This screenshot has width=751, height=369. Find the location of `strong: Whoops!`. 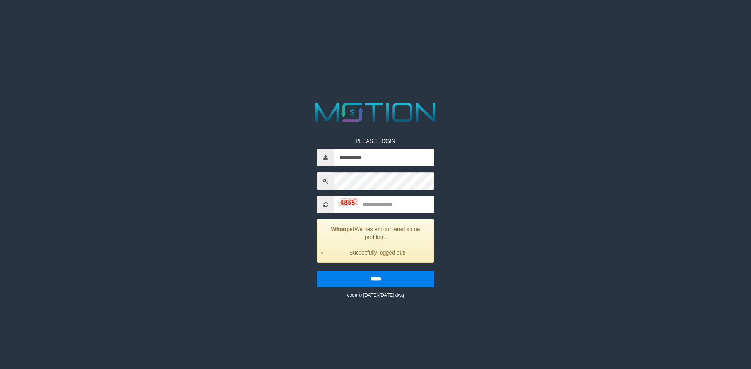

strong: Whoops! is located at coordinates (343, 230).